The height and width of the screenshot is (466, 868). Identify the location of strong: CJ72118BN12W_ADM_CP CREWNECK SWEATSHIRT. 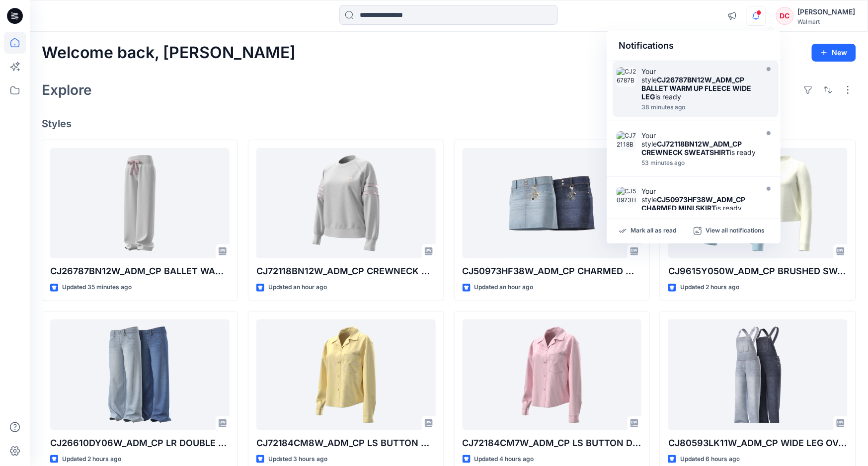
(692, 148).